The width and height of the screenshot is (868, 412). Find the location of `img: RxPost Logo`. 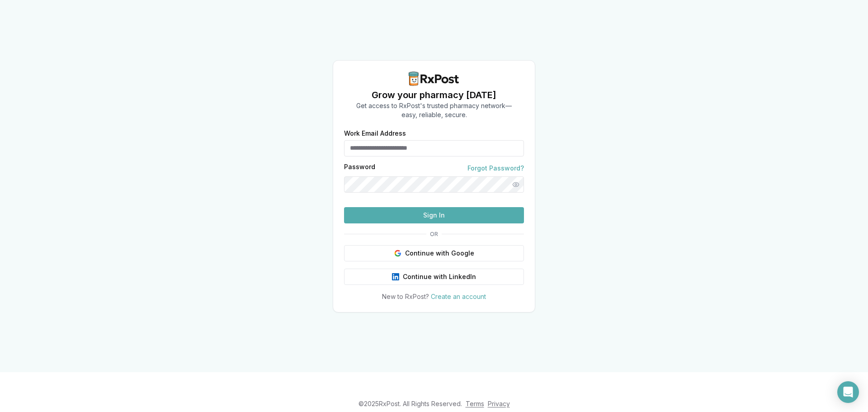

img: RxPost Logo is located at coordinates (434, 78).